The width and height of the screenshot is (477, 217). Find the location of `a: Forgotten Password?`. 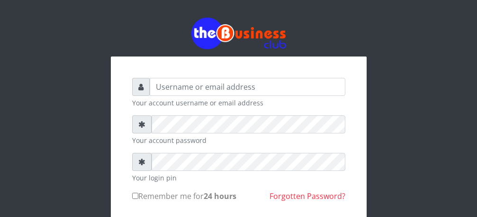

a: Forgotten Password? is located at coordinates (308, 196).